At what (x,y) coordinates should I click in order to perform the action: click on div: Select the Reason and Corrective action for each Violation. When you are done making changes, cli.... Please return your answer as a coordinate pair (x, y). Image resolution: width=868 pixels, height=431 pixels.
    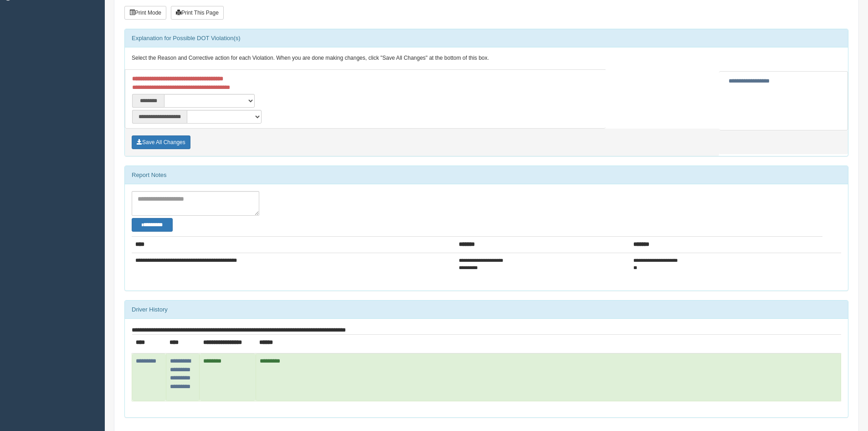
    Looking at the image, I should click on (486, 58).